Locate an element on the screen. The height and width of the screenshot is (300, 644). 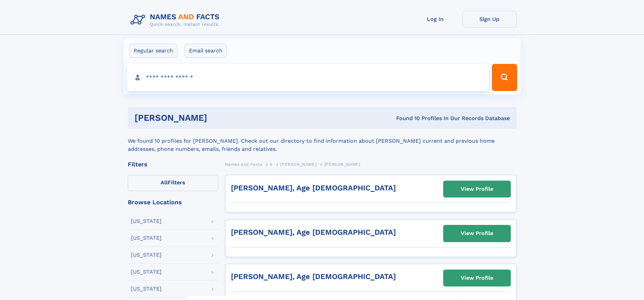
input: search input is located at coordinates (308, 78).